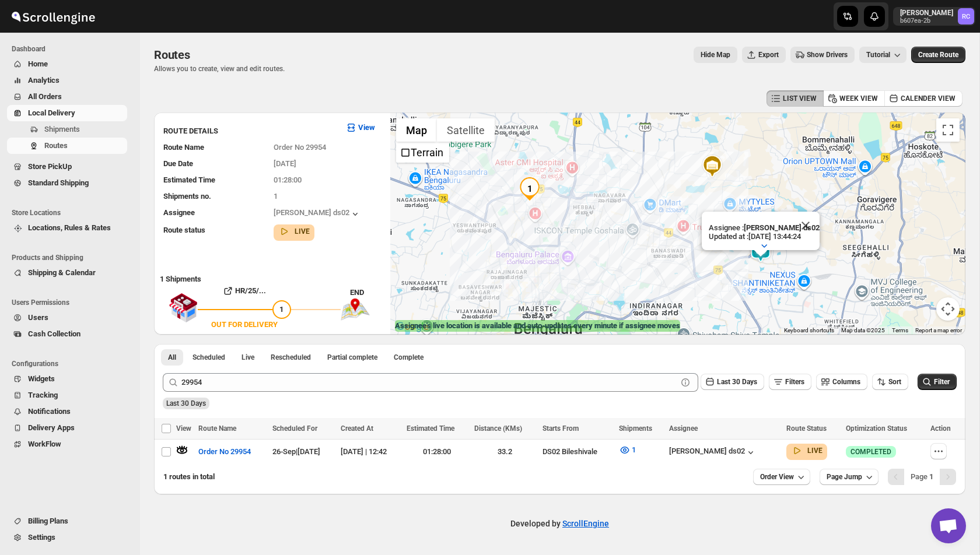 The height and width of the screenshot is (555, 980). I want to click on span: Partial complete, so click(352, 358).